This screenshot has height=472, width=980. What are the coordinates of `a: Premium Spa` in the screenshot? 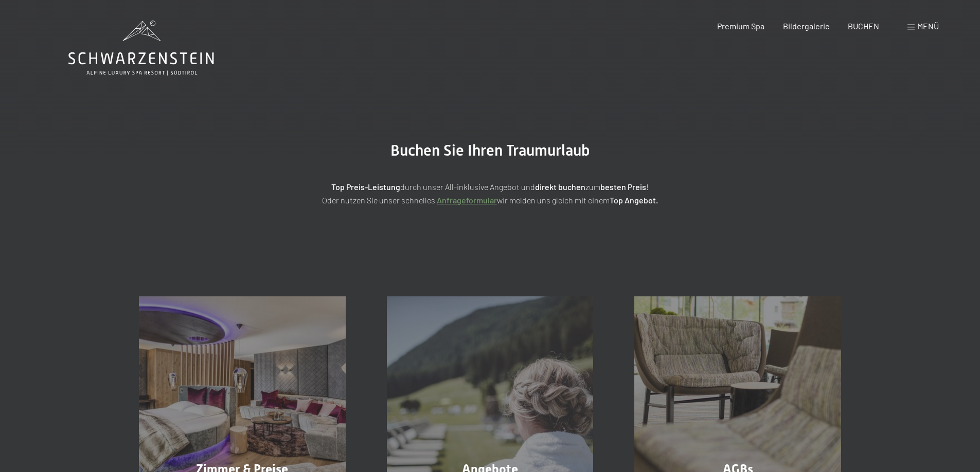 It's located at (741, 26).